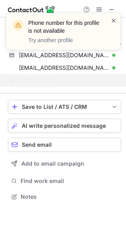 The height and width of the screenshot is (252, 126). What do you see at coordinates (64, 107) in the screenshot?
I see `button: save-profile-one-click` at bounding box center [64, 107].